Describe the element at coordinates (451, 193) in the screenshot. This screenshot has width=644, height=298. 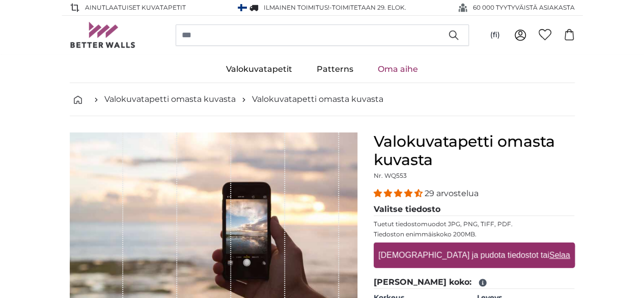
I see `span: 29 arvostelua` at that location.